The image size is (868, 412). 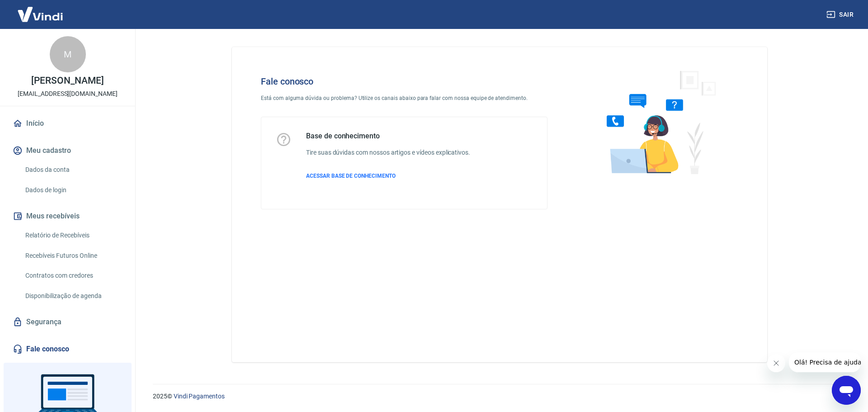 What do you see at coordinates (500, 396) in the screenshot?
I see `p: 2025 ©` at bounding box center [500, 396].